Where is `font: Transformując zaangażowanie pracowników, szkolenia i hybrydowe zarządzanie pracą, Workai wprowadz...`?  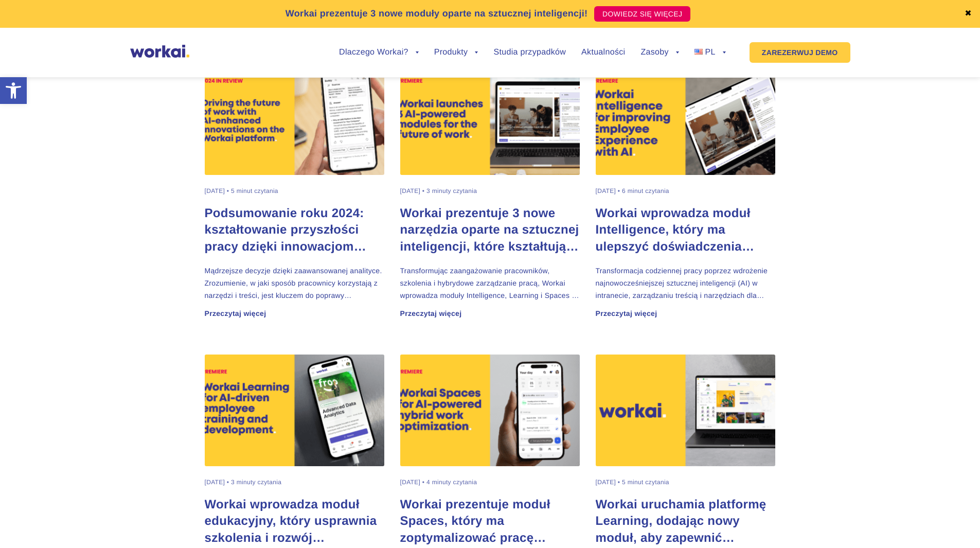 font: Transformując zaangażowanie pracowników, szkolenia i hybrydowe zarządzanie pracą, Workai wprowadz... is located at coordinates (490, 326).